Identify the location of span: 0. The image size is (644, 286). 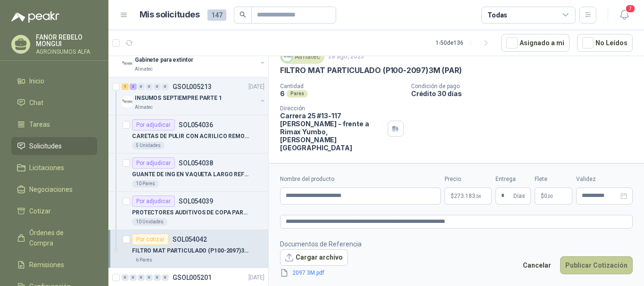
(548, 196).